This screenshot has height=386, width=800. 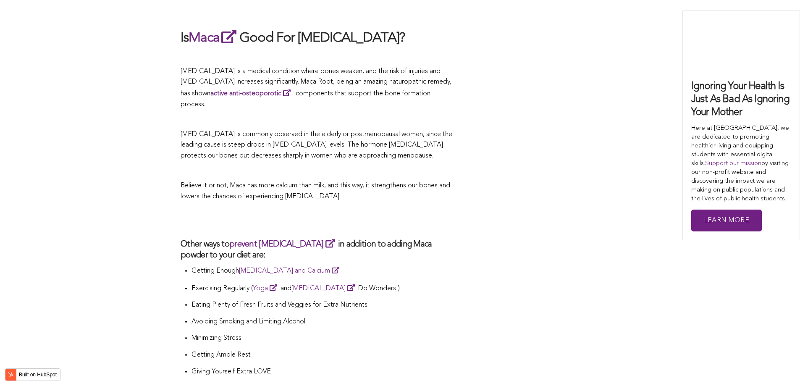 I want to click on a: active anti-osteoporotic, so click(x=252, y=94).